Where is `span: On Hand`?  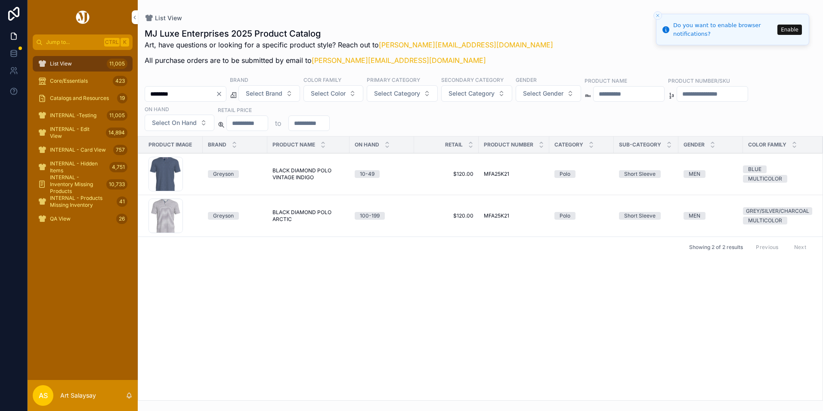
span: On Hand is located at coordinates (367, 145).